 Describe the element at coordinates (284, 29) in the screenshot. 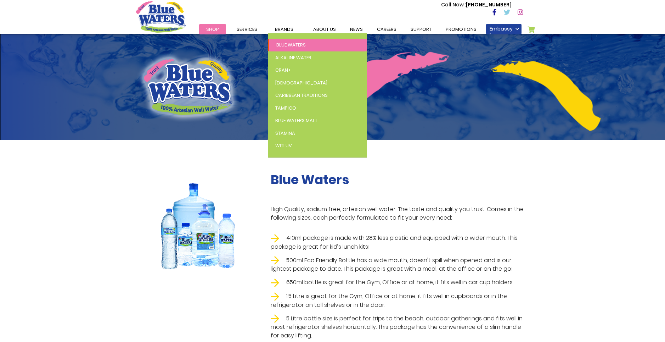

I see `span: Brands` at that location.